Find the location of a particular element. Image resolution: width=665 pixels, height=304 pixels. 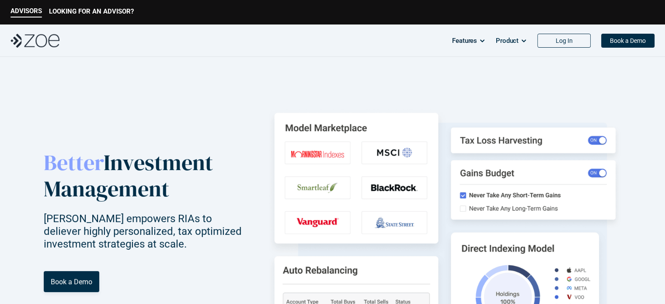

p: Features is located at coordinates (464, 41).